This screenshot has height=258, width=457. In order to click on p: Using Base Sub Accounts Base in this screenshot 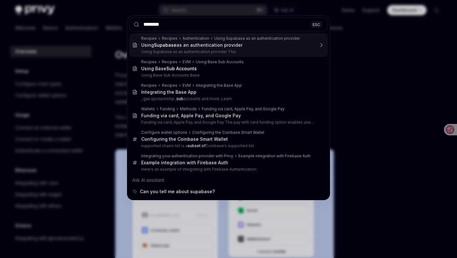, I will do `click(228, 75)`.